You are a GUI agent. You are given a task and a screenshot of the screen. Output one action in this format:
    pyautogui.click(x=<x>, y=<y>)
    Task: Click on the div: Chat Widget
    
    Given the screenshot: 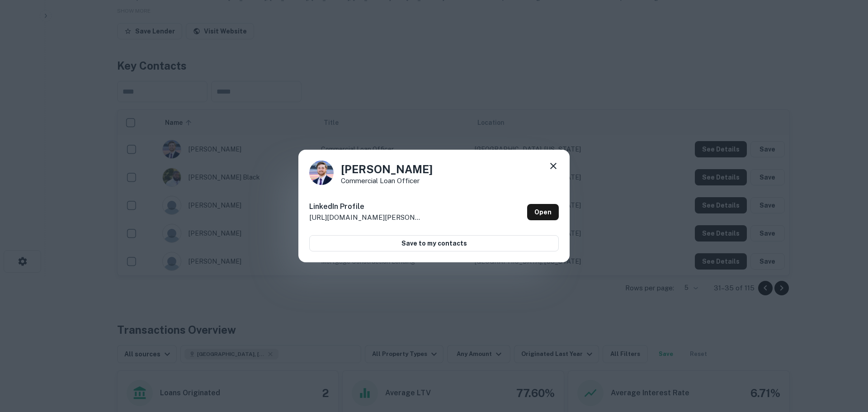 What is the action you would take?
    pyautogui.click(x=846, y=361)
    